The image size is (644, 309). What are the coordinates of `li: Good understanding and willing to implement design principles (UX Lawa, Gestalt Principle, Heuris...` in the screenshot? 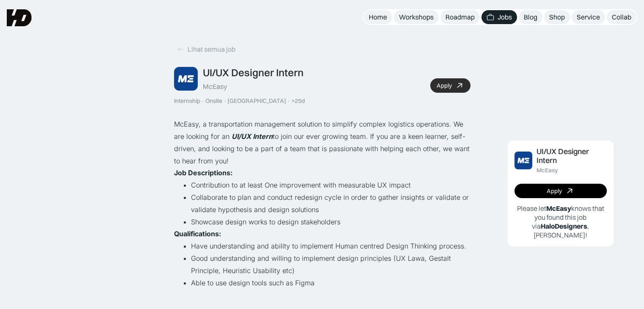 It's located at (331, 264).